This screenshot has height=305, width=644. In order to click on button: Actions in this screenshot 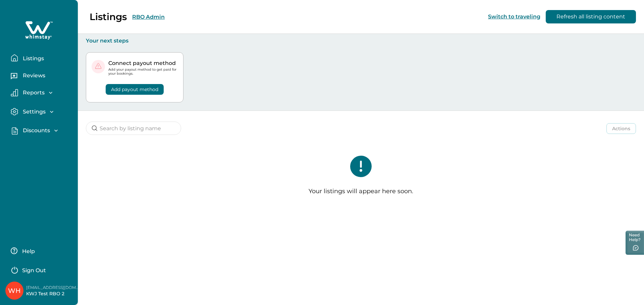, I will do `click(621, 129)`.